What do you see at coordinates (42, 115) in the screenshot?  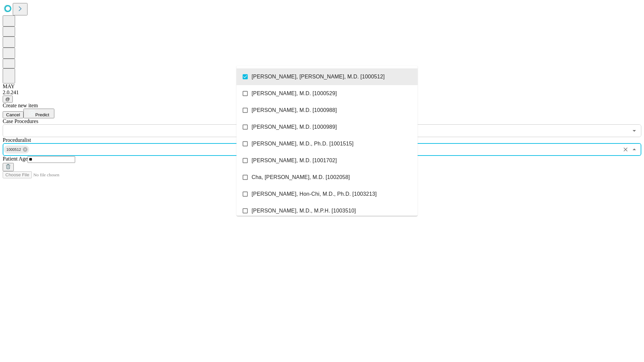 I see `span: Predict` at bounding box center [42, 115].